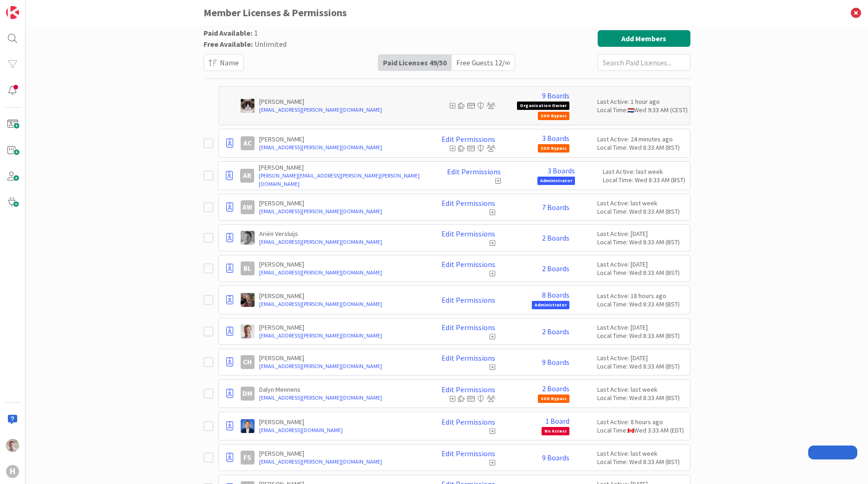  Describe the element at coordinates (630, 430) in the screenshot. I see `img: ca.png` at that location.